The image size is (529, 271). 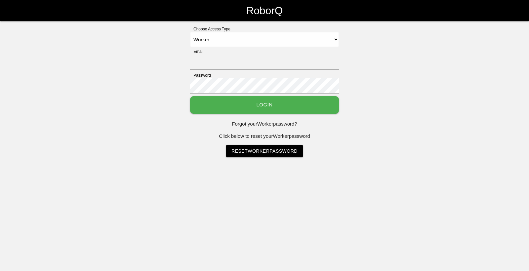 I want to click on p: Forgot your Worker password?, so click(x=264, y=124).